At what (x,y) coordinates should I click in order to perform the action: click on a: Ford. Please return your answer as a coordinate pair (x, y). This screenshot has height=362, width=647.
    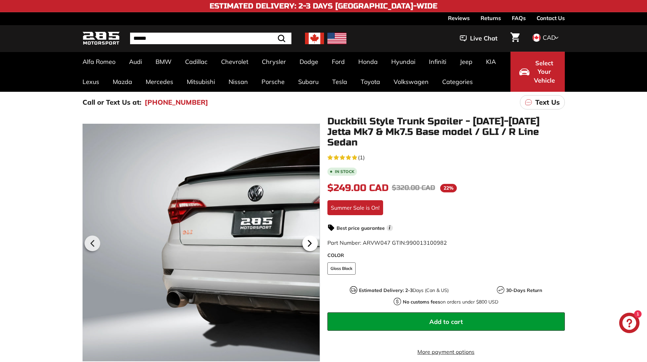
    Looking at the image, I should click on (338, 61).